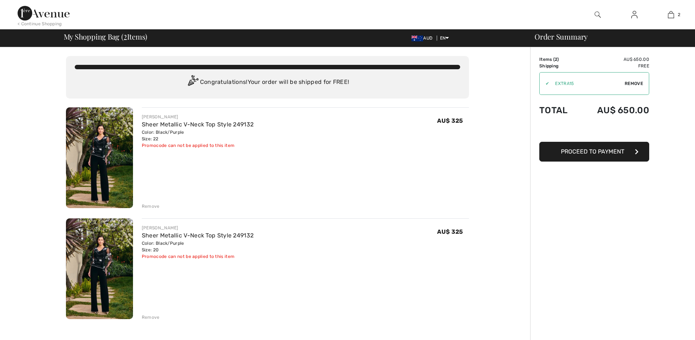 The width and height of the screenshot is (695, 340). What do you see at coordinates (198, 136) in the screenshot?
I see `div: Color: Black/Purple Size: 22` at bounding box center [198, 136].